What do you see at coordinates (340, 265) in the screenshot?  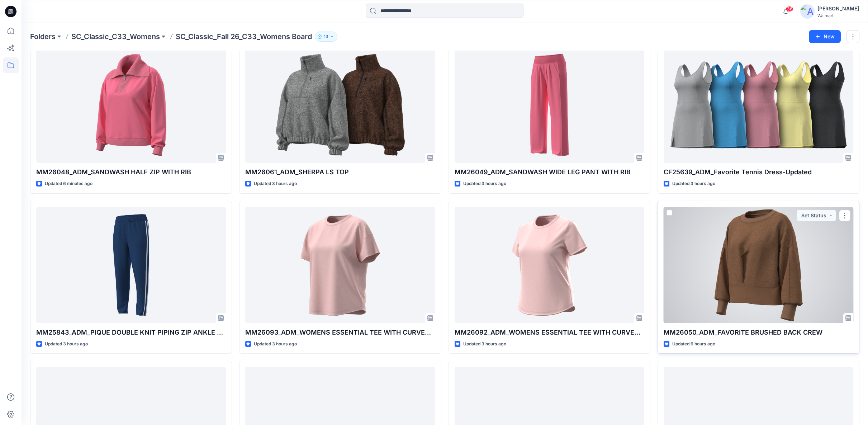 I see `a: MM26093_ADM_WOMENS ESSENTIAL TEE WITH CURVED HEM, BACK YOKE, & SPLIT BACK SEAM` at bounding box center [340, 265].